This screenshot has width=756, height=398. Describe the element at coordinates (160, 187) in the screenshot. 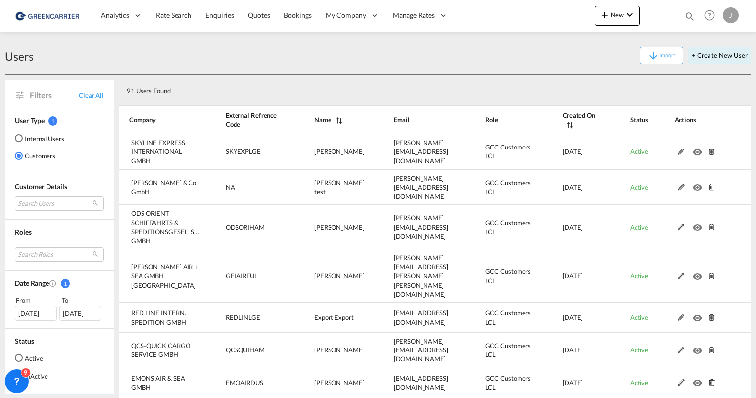

I see `td: Alfons Koester & Co. GmbH` at that location.